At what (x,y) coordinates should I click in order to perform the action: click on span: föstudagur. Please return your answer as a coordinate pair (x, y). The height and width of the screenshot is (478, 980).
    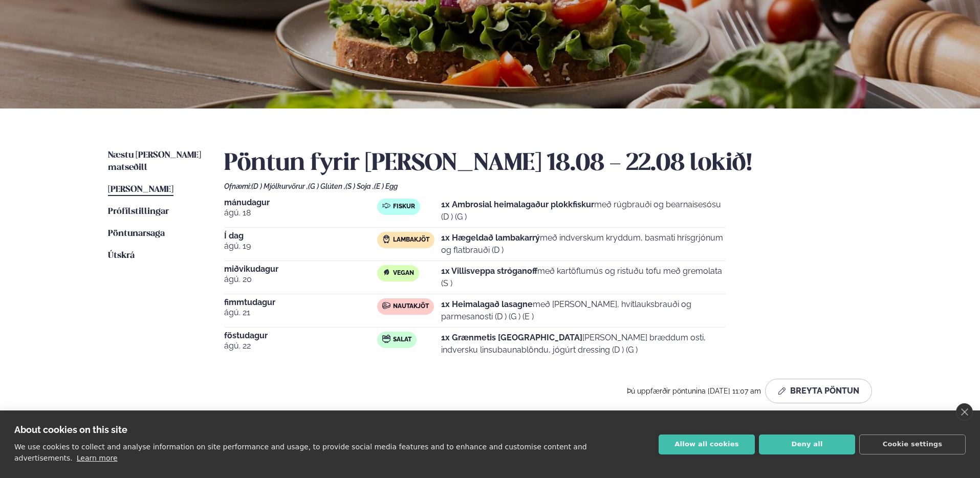
    Looking at the image, I should click on (300, 336).